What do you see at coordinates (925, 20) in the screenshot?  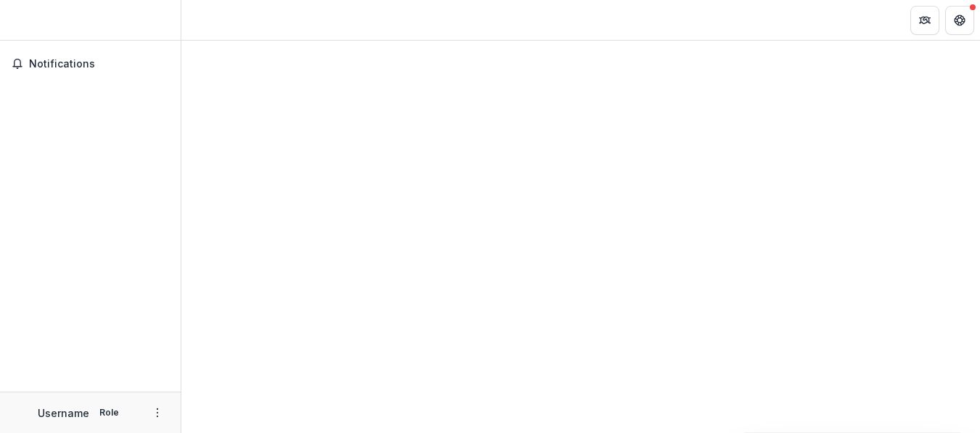 I see `button: Partners` at bounding box center [925, 20].